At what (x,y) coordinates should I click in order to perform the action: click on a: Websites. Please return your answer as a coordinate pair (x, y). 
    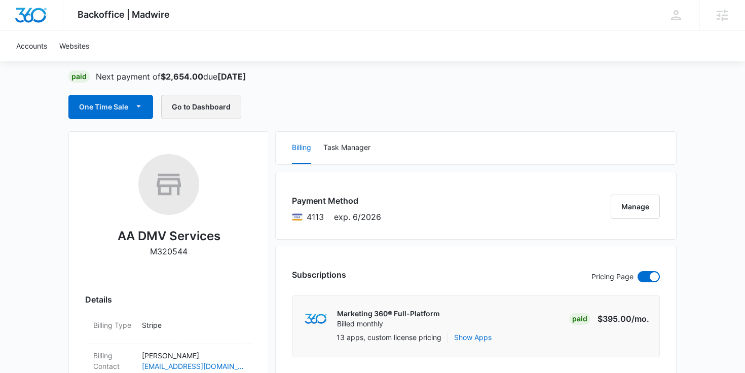
    Looking at the image, I should click on (74, 46).